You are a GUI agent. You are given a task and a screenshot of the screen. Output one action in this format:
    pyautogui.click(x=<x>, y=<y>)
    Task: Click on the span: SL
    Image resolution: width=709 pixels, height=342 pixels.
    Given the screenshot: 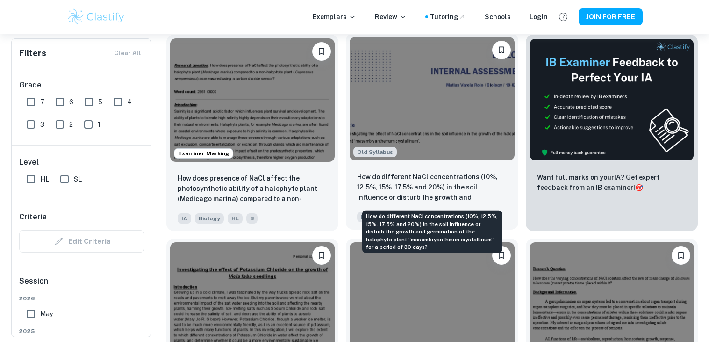 What is the action you would take?
    pyautogui.click(x=78, y=179)
    